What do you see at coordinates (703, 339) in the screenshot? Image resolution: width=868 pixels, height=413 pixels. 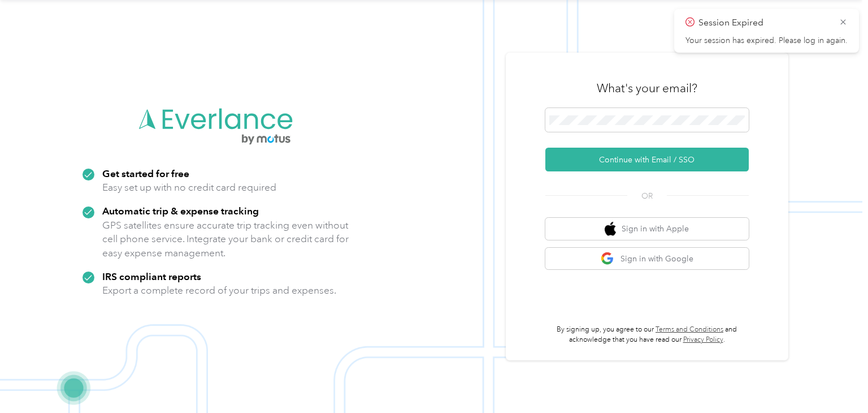 I see `a: Privacy Policy` at bounding box center [703, 339].